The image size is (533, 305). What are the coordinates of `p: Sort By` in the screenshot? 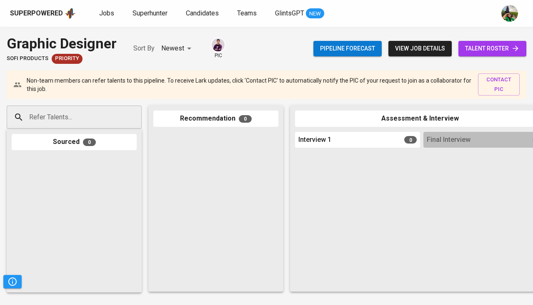 It's located at (144, 48).